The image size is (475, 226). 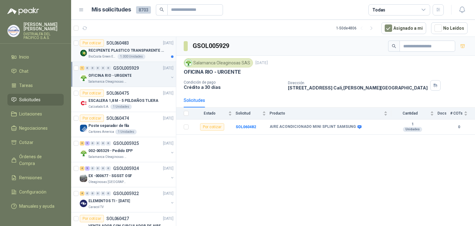 What do you see at coordinates (410, 113) in the screenshot?
I see `span: Cantidad` at bounding box center [410, 113].